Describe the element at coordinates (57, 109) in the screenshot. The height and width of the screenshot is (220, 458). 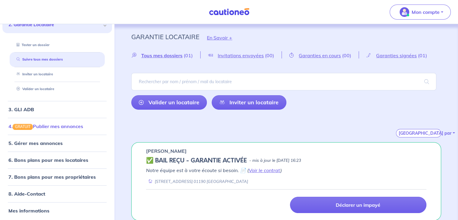
I see `div: 3. GLI ADB` at that location.